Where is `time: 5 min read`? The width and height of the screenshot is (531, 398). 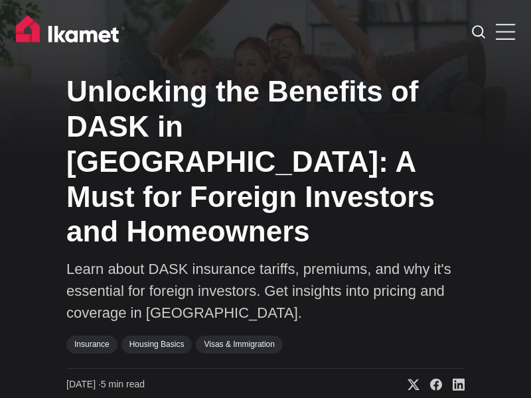
time: 5 min read is located at coordinates (106, 385).